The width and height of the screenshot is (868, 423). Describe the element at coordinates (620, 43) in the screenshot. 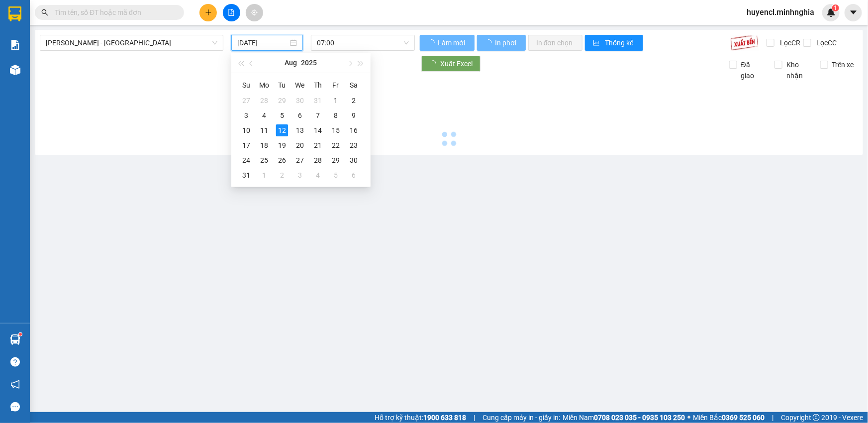

I see `span: Thống kê` at that location.